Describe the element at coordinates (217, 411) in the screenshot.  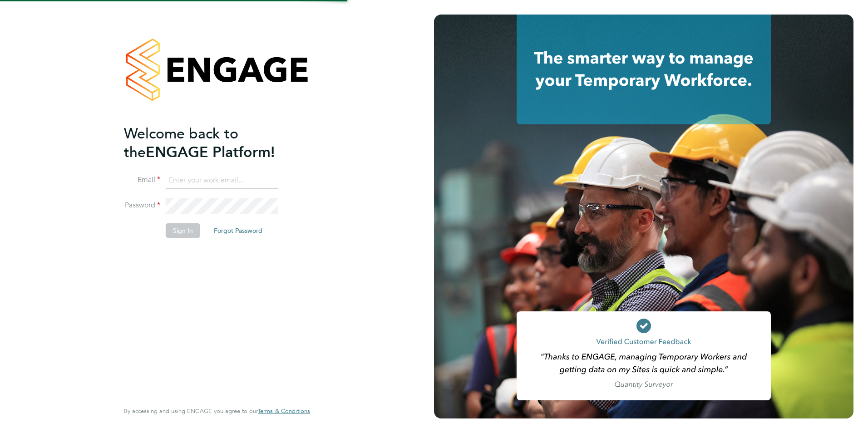
I see `span: By accessing and using ENGAGE you agree to our` at that location.